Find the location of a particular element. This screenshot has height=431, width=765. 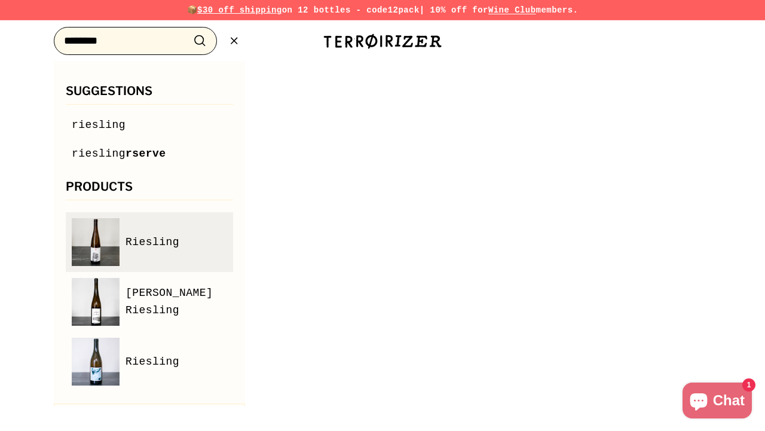

strong: 12pack is located at coordinates (404, 10).